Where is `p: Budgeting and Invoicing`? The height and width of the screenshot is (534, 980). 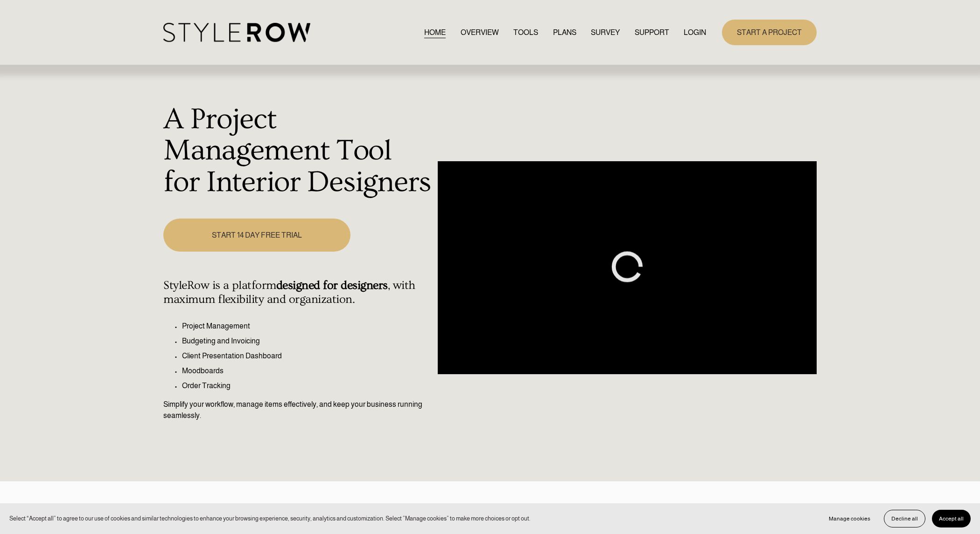 p: Budgeting and Invoicing is located at coordinates (307, 341).